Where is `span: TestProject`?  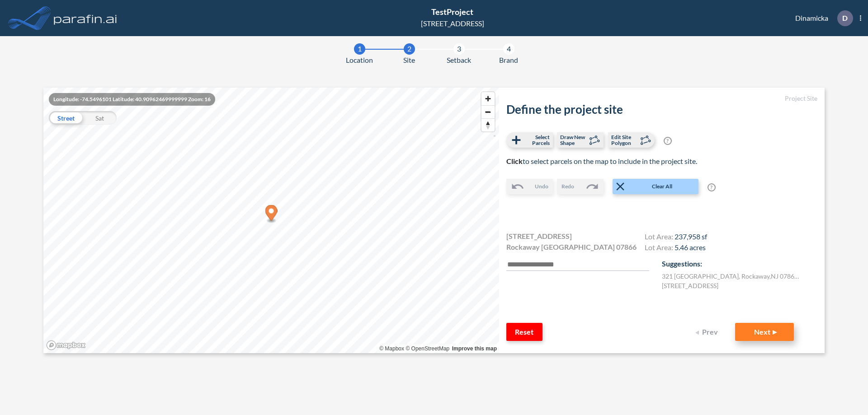
span: TestProject is located at coordinates (452, 12).